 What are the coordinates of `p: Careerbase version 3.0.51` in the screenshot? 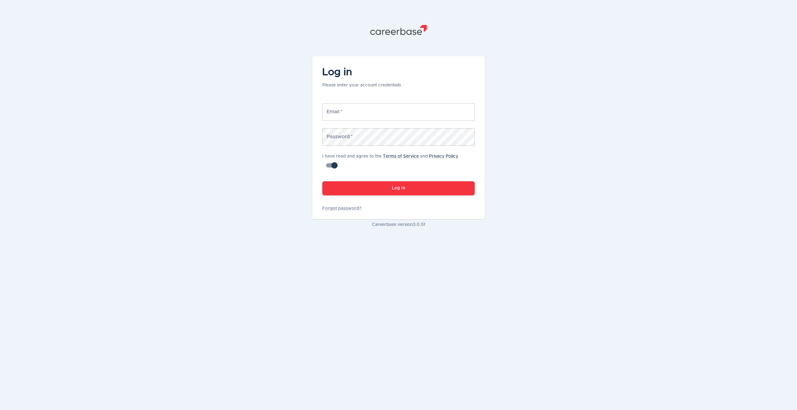 It's located at (398, 225).